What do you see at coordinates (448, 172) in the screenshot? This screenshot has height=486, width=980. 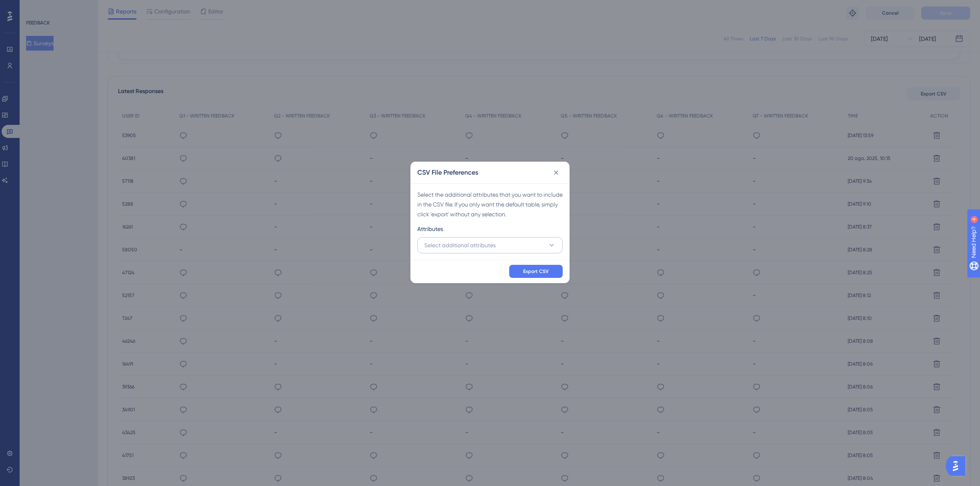 I see `h2: CSV File Preferences` at bounding box center [448, 172].